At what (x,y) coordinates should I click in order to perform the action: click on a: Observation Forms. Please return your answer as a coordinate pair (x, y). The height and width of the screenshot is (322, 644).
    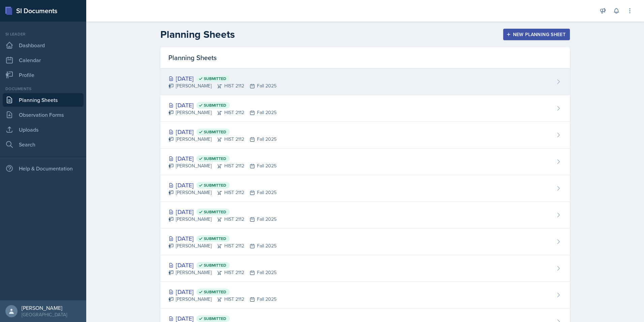
    Looking at the image, I should click on (43, 115).